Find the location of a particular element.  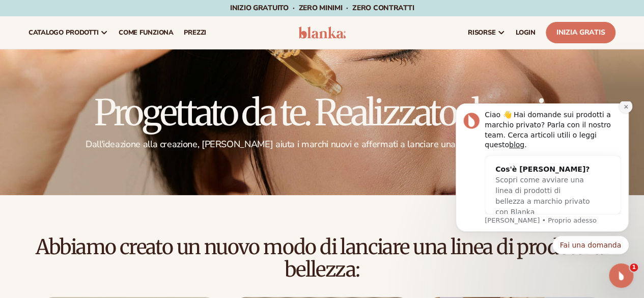

font: prezzi is located at coordinates (195, 32).